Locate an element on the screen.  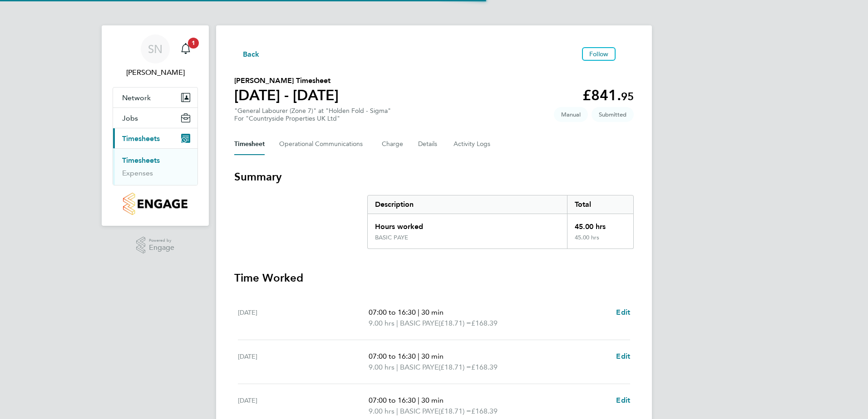
button: Timesheets Menu is located at coordinates (627, 54).